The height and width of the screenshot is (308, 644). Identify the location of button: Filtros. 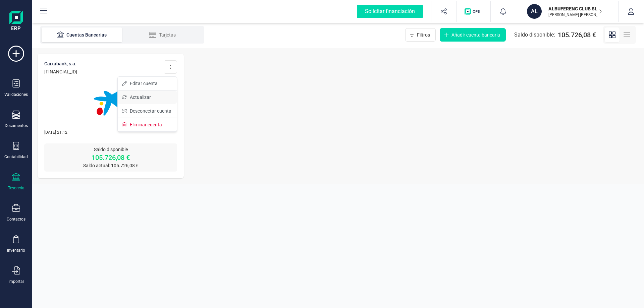
(420, 35).